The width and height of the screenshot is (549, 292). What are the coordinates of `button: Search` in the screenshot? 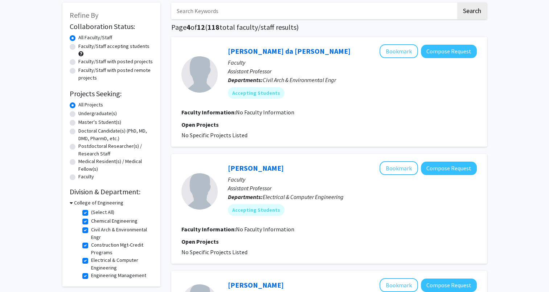 It's located at (472, 11).